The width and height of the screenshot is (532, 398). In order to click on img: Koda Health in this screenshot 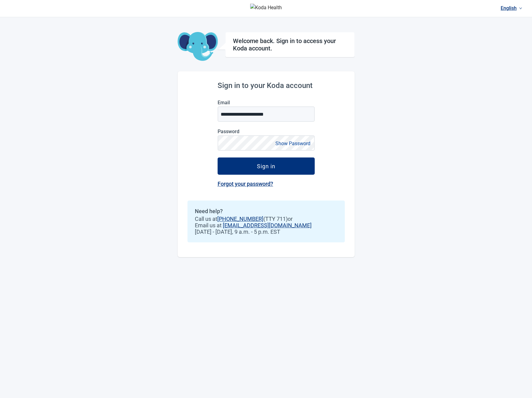, I will do `click(266, 9)`.